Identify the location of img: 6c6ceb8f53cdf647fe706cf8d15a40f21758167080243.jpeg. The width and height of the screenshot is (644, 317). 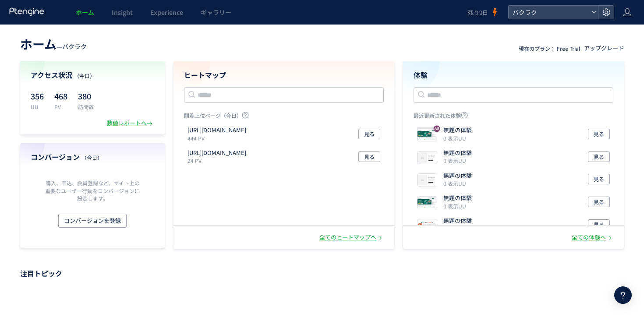
(427, 203).